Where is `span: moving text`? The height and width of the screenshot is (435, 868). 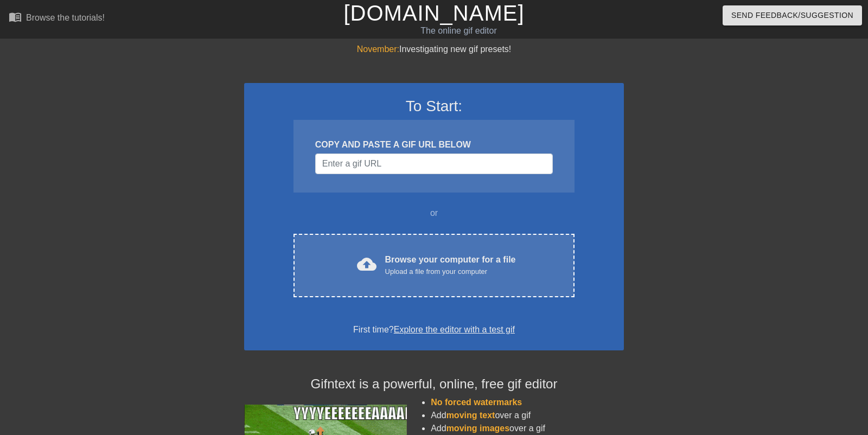
span: moving text is located at coordinates (471, 415).